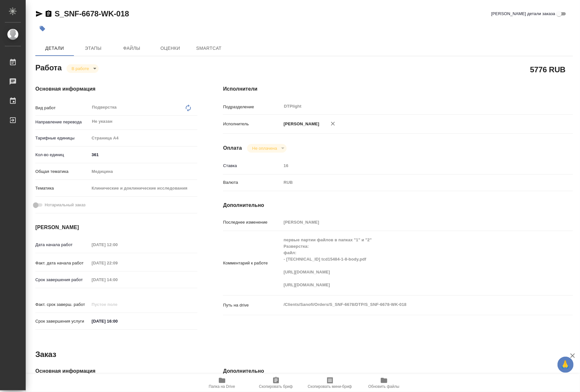  I want to click on p: Валюта, so click(252, 182).